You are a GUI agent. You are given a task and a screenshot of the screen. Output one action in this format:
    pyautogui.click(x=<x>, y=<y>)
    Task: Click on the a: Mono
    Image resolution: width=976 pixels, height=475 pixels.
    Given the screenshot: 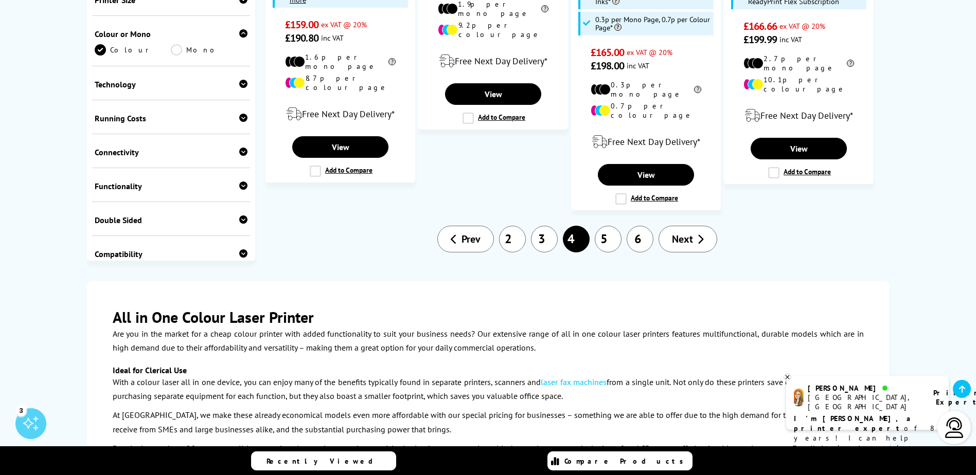 What is the action you would take?
    pyautogui.click(x=209, y=50)
    